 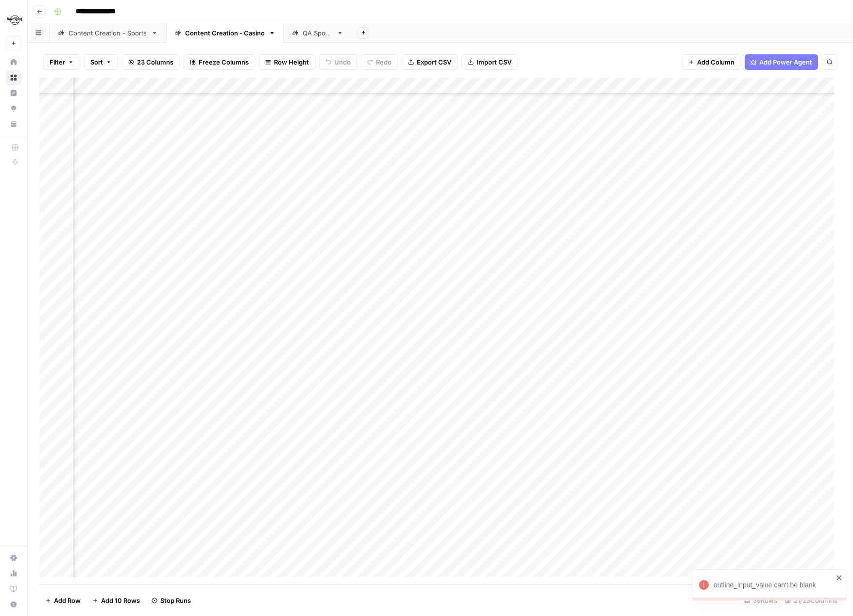 I want to click on div: outline_input_value can't be blank, so click(x=773, y=585).